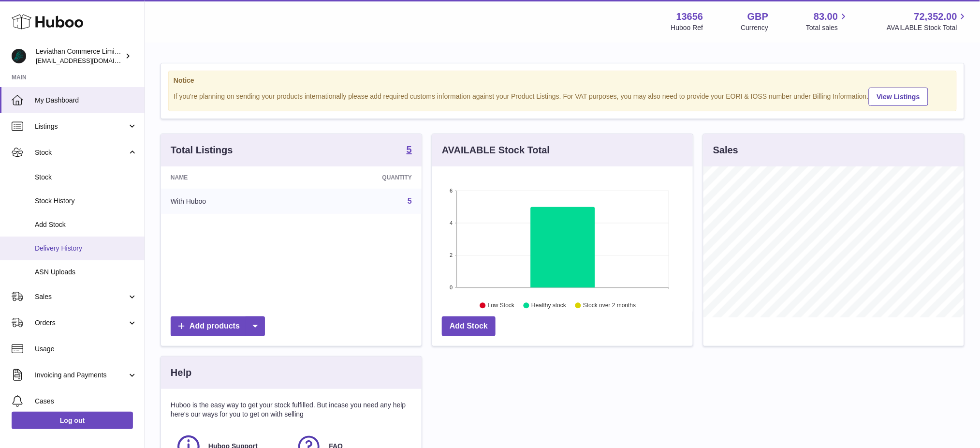 This screenshot has height=448, width=980. What do you see at coordinates (496, 150) in the screenshot?
I see `h3: AVAILABLE Stock Total` at bounding box center [496, 150].